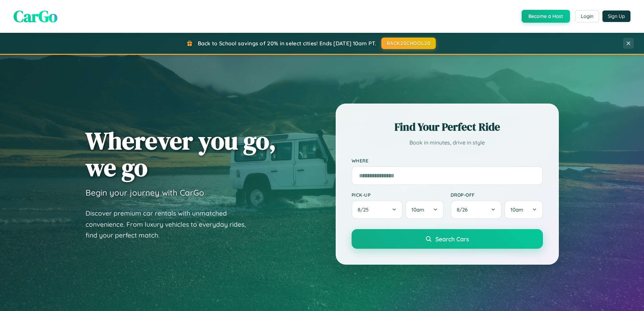  Describe the element at coordinates (365, 209) in the screenshot. I see `span: 8 / 25` at that location.